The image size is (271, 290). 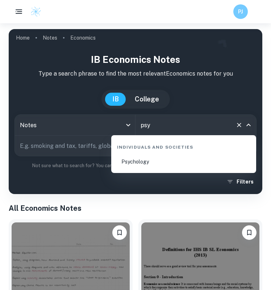 I want to click on button: Close, so click(x=249, y=125).